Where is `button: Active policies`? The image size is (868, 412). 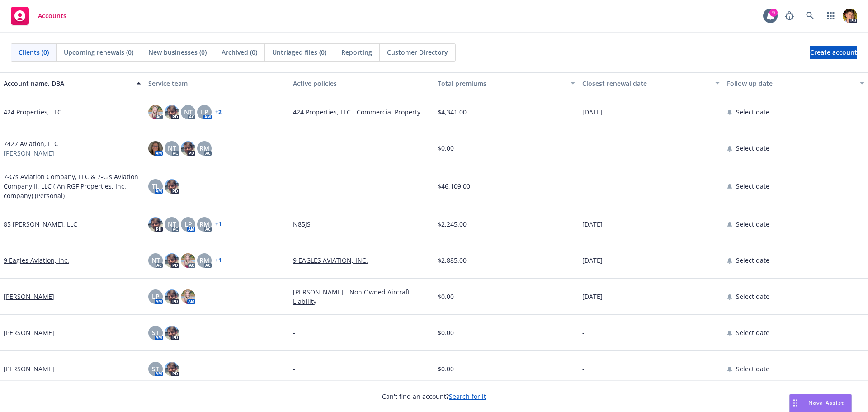
button: Active policies is located at coordinates (362, 83).